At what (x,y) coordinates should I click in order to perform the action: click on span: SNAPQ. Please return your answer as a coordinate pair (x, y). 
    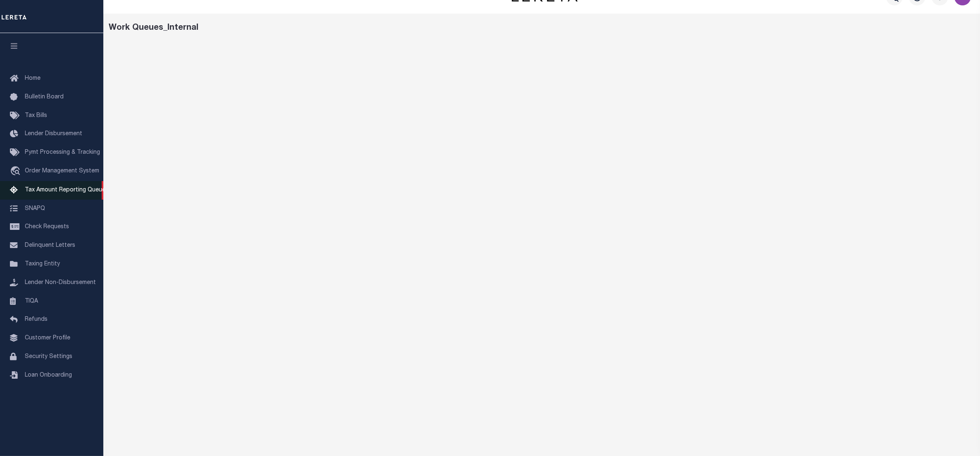
    Looking at the image, I should click on (35, 208).